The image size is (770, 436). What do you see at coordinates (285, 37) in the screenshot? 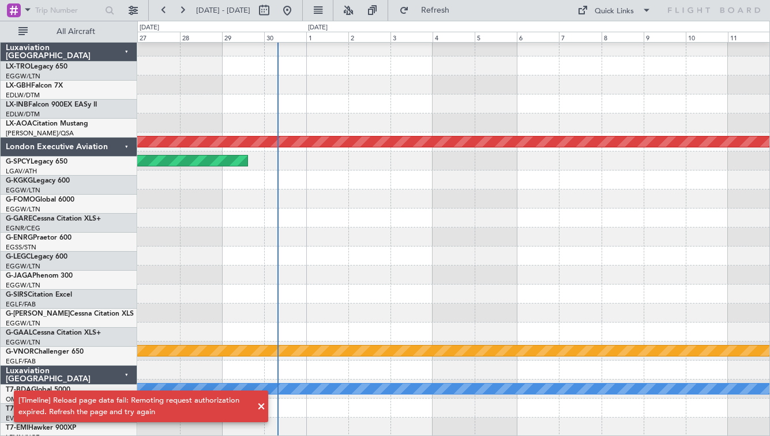
I see `div: 30` at bounding box center [285, 37].